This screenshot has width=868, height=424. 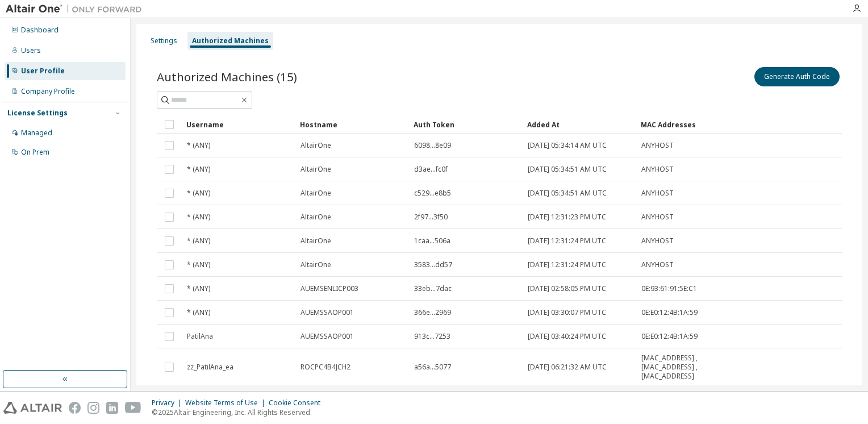 What do you see at coordinates (432, 367) in the screenshot?
I see `span: a56a...5077` at bounding box center [432, 367].